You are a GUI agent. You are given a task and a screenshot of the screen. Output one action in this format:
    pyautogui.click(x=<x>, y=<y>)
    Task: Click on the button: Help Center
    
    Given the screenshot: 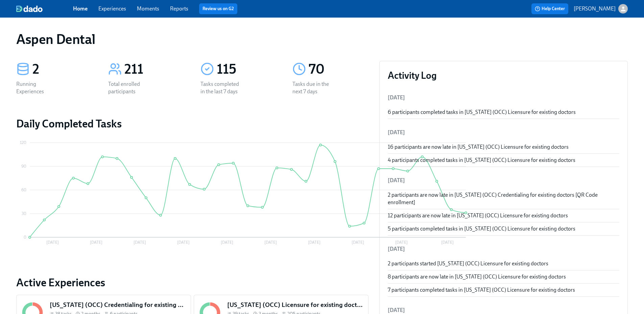 What is the action you would take?
    pyautogui.click(x=550, y=9)
    